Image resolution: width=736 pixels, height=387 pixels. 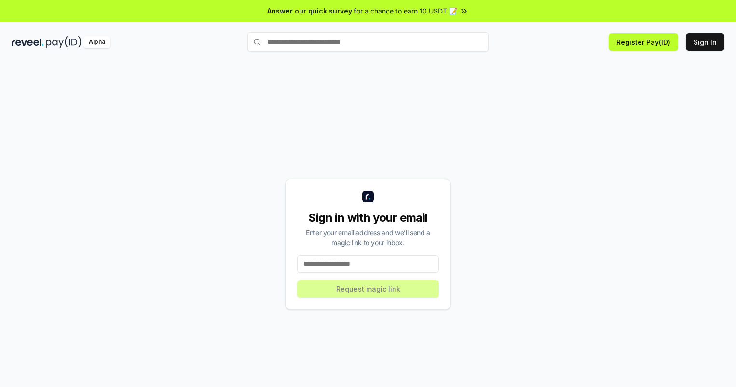 What do you see at coordinates (405, 11) in the screenshot?
I see `span: for a chance to earn 10 USDT 📝` at bounding box center [405, 11].